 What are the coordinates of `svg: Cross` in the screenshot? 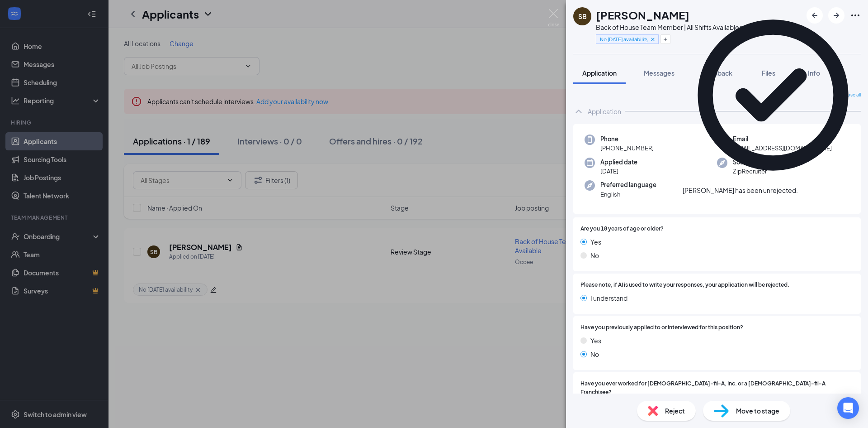 It's located at (653, 40).